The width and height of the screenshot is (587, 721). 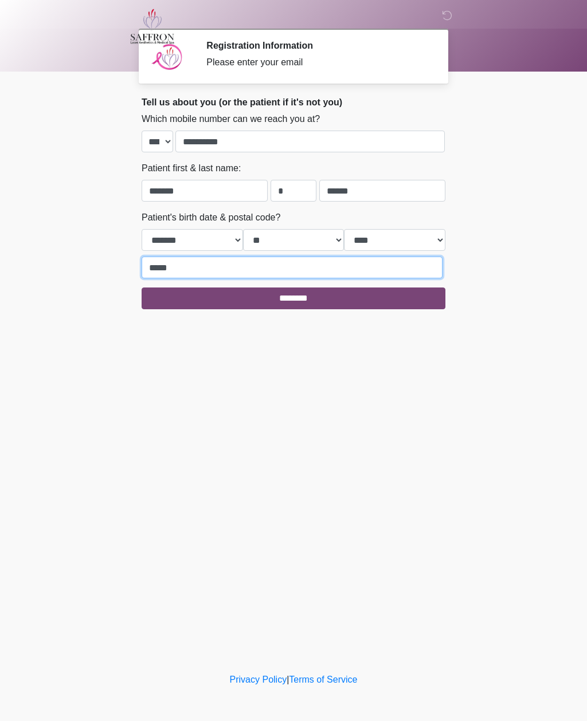 I want to click on label: Patient first & last name:, so click(x=191, y=168).